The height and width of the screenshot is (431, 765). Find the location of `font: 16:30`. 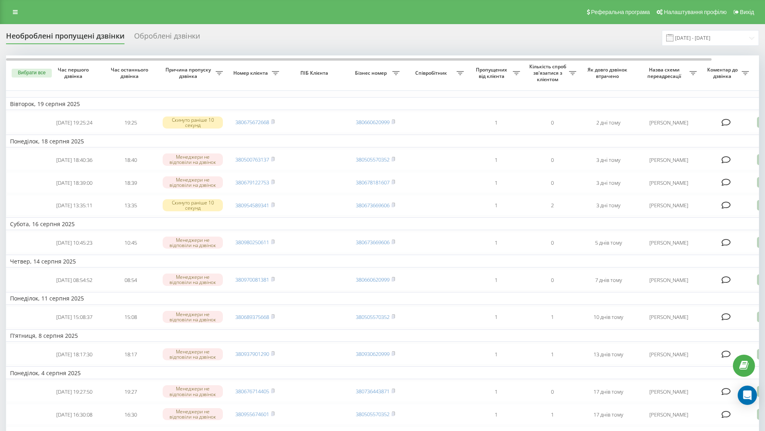

font: 16:30 is located at coordinates (131, 415).